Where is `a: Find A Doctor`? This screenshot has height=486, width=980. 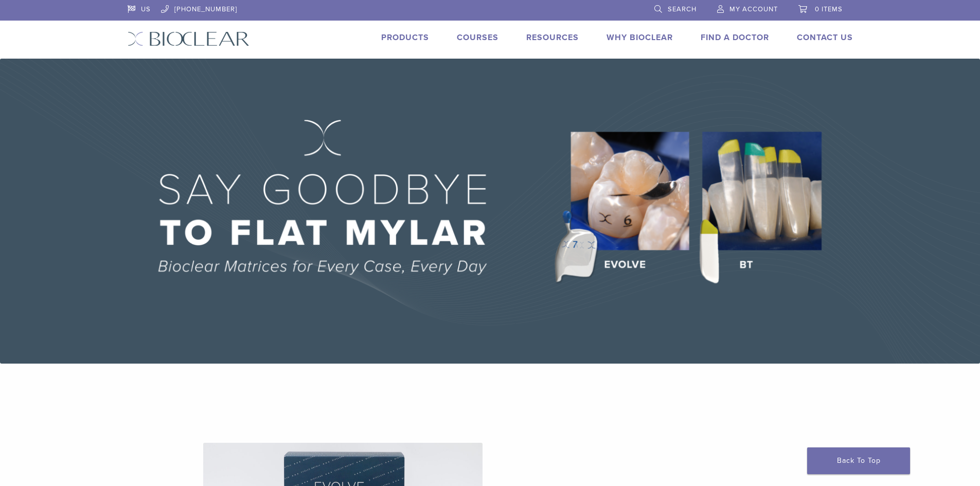
a: Find A Doctor is located at coordinates (735, 37).